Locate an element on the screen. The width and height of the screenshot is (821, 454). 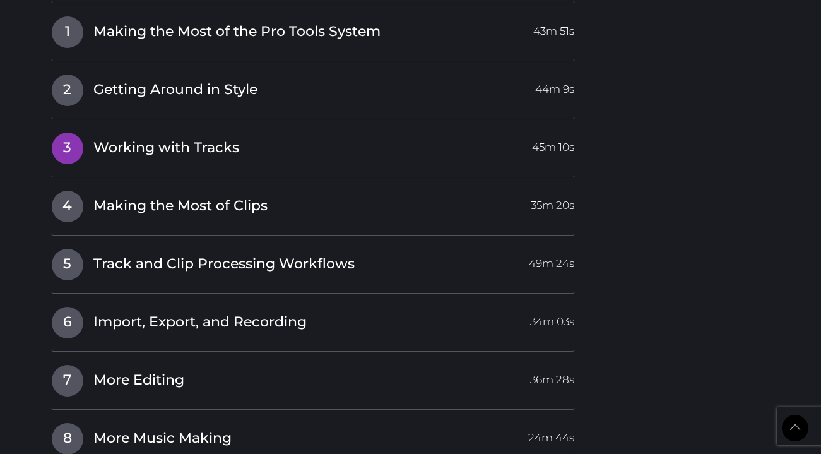
span: 4 is located at coordinates (68, 206).